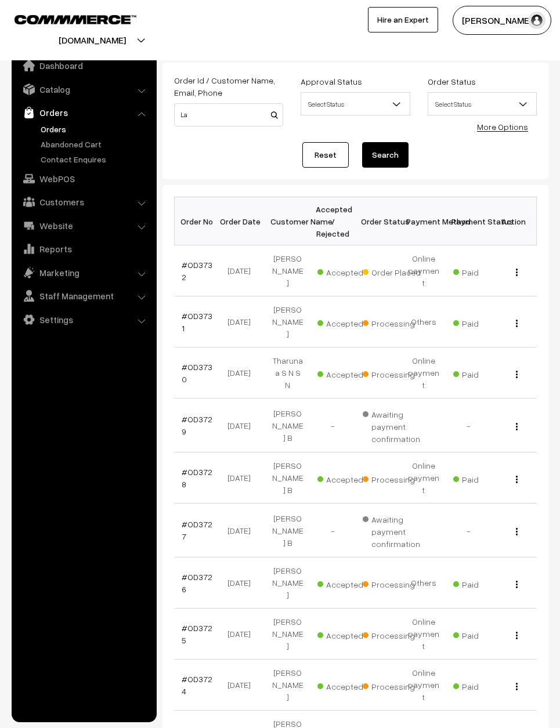  Describe the element at coordinates (197, 221) in the screenshot. I see `th: Order No` at that location.